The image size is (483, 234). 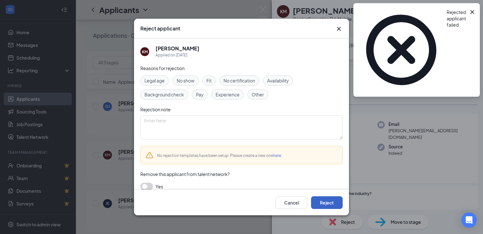 I want to click on div: Open Intercom Messenger, so click(x=470, y=220).